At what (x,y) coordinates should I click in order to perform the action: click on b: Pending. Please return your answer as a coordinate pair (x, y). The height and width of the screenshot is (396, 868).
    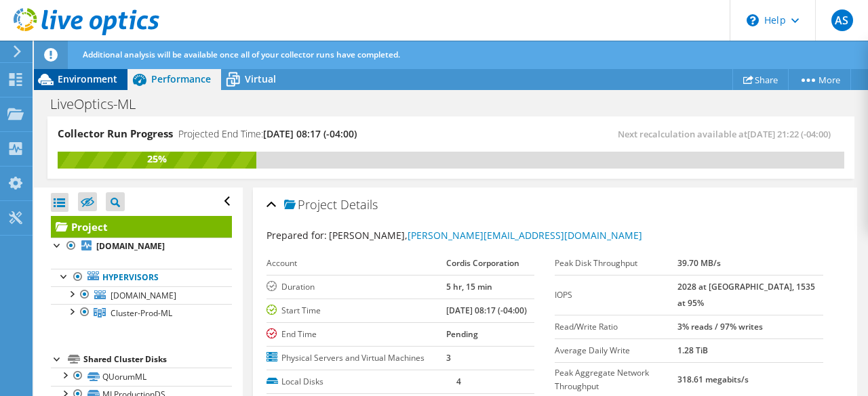
    Looking at the image, I should click on (461, 334).